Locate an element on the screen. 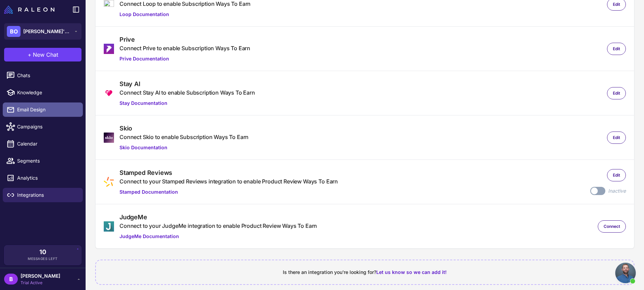 This screenshot has height=290, width=644. span: Connect is located at coordinates (612, 227).